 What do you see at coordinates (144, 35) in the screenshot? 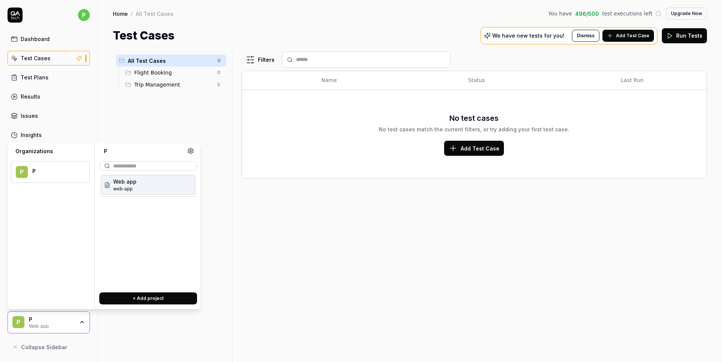
I see `h1: Test Cases` at bounding box center [144, 35].